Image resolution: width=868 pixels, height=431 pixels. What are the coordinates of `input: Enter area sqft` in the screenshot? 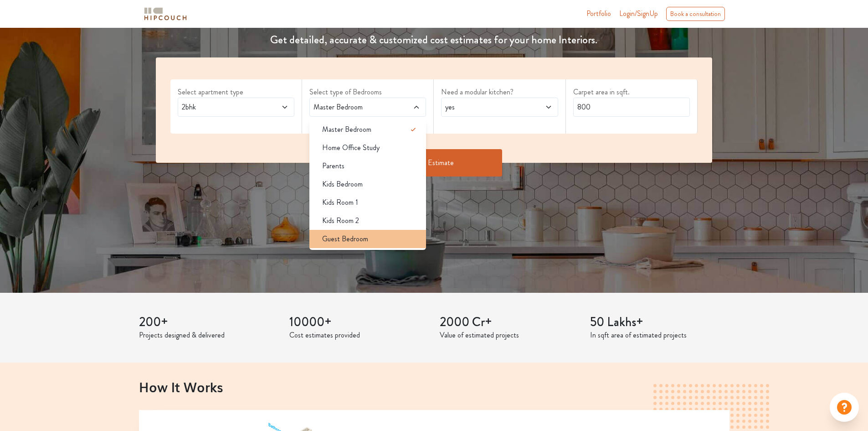 It's located at (631, 107).